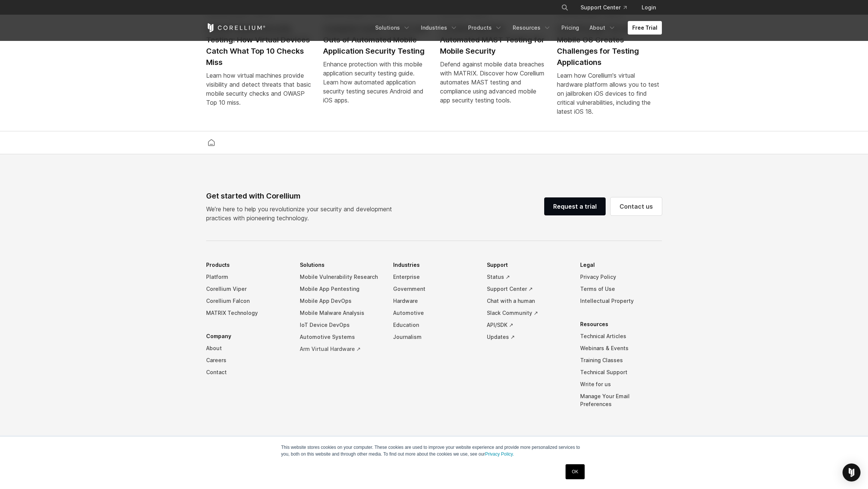 The image size is (868, 489). What do you see at coordinates (532, 28) in the screenshot?
I see `a: Resources` at bounding box center [532, 28].